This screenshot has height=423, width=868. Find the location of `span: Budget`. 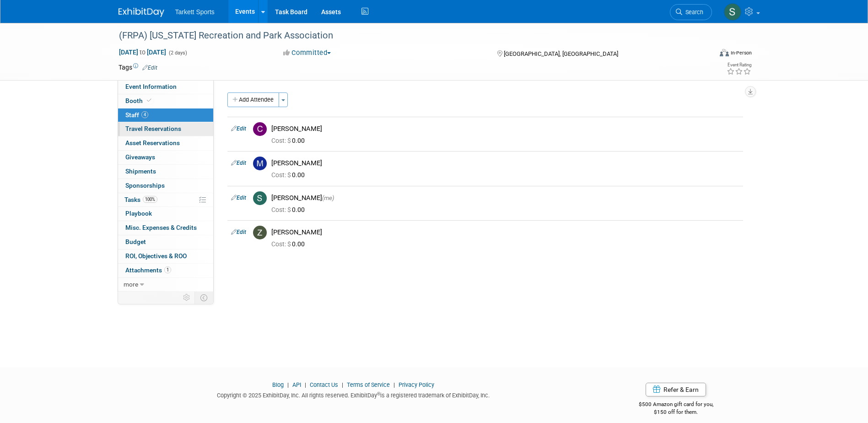

span: Budget is located at coordinates (135, 242).